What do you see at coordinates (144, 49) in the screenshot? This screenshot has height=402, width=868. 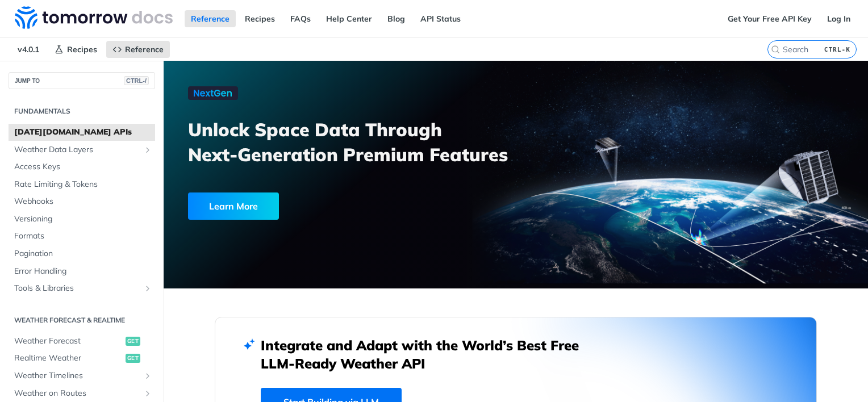 I see `span: Reference` at bounding box center [144, 49].